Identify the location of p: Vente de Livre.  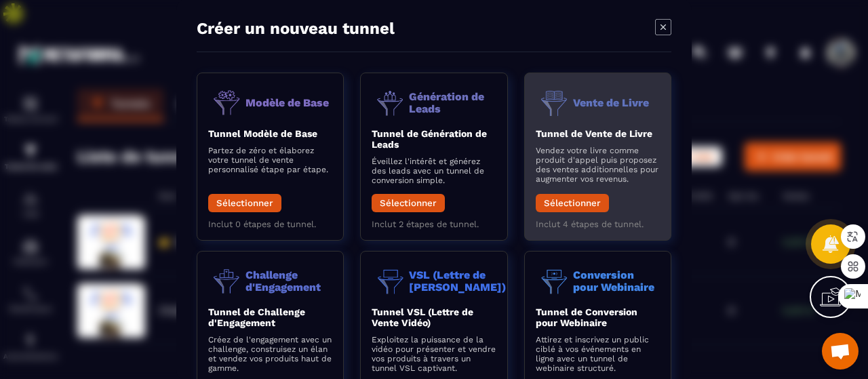
(611, 104).